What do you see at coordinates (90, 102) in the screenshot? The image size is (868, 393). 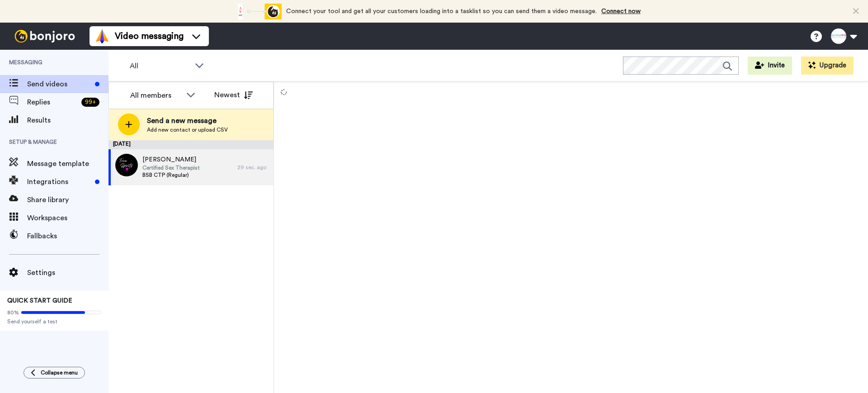 I see `div: 99 +` at bounding box center [90, 102].